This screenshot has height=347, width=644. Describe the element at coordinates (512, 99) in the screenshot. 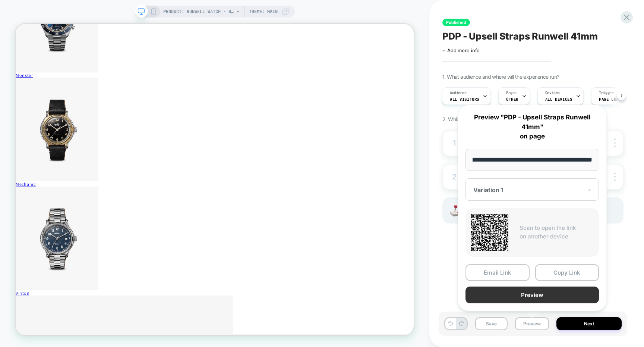

I see `span: OTHER` at that location.